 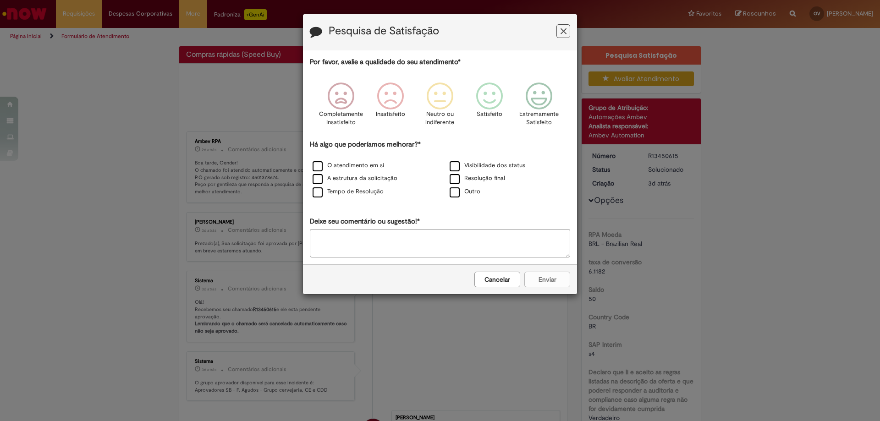 What do you see at coordinates (341, 107) in the screenshot?
I see `div: Completamente Insatisfeito` at bounding box center [341, 107].